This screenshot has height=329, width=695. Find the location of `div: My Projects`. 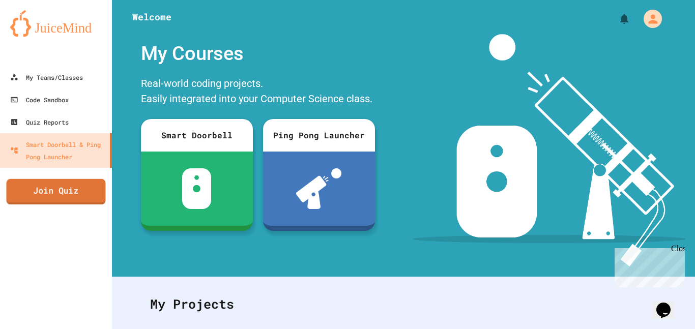

div: My Projects is located at coordinates (404, 304).